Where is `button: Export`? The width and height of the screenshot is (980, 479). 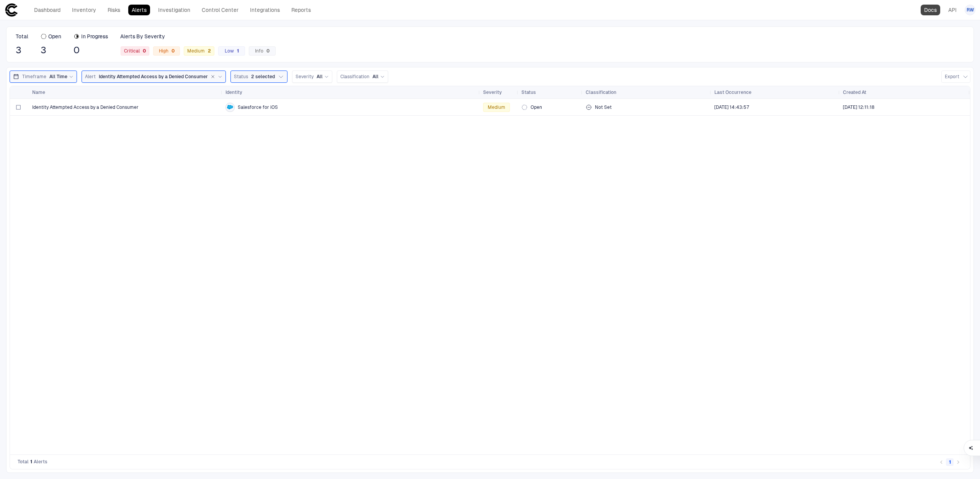 button: Export is located at coordinates (955, 77).